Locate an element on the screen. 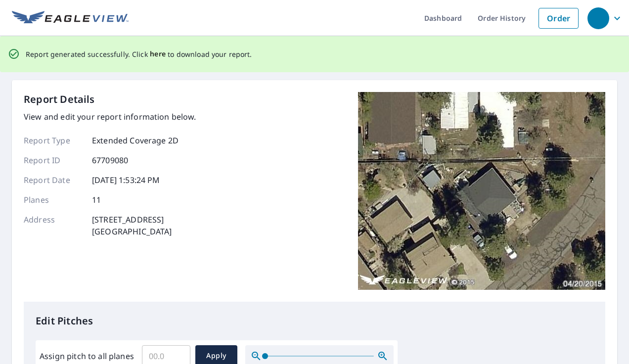  p: Report generated successfully. Click to download your report. is located at coordinates (139, 54).